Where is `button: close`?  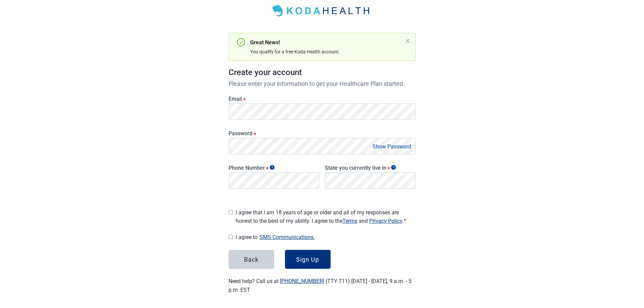 button: close is located at coordinates (407, 41).